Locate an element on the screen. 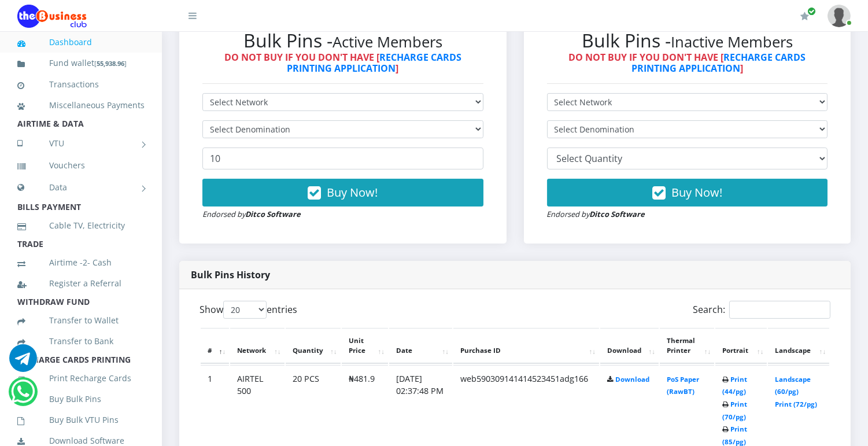 The width and height of the screenshot is (868, 446). th: Network: activate to sort column ascending is located at coordinates (257, 346).